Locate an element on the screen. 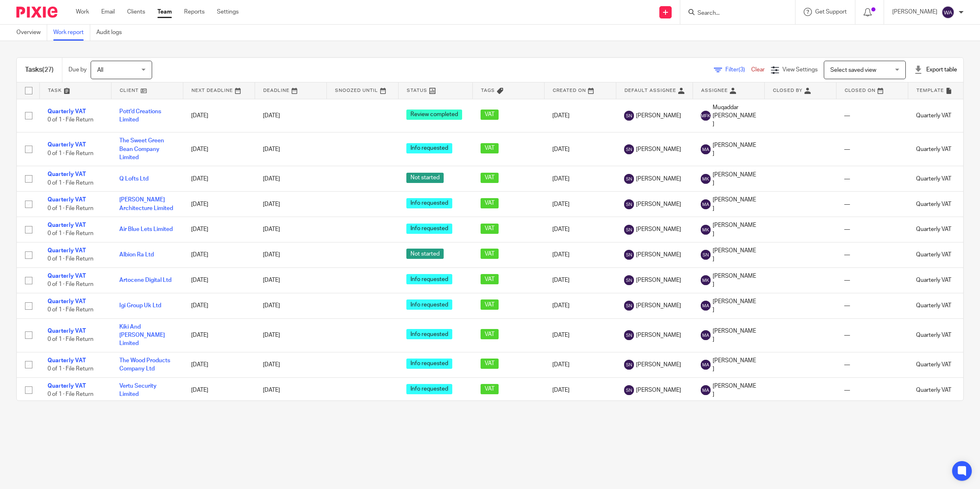 This screenshot has height=489, width=980. span: (27) is located at coordinates (48, 70).